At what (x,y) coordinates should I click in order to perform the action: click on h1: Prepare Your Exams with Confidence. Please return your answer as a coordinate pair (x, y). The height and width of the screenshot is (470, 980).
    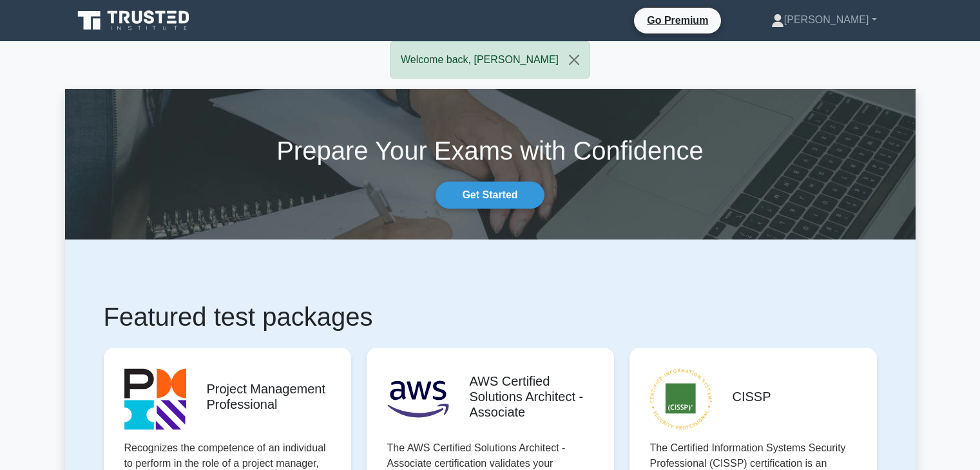
    Looking at the image, I should click on (490, 151).